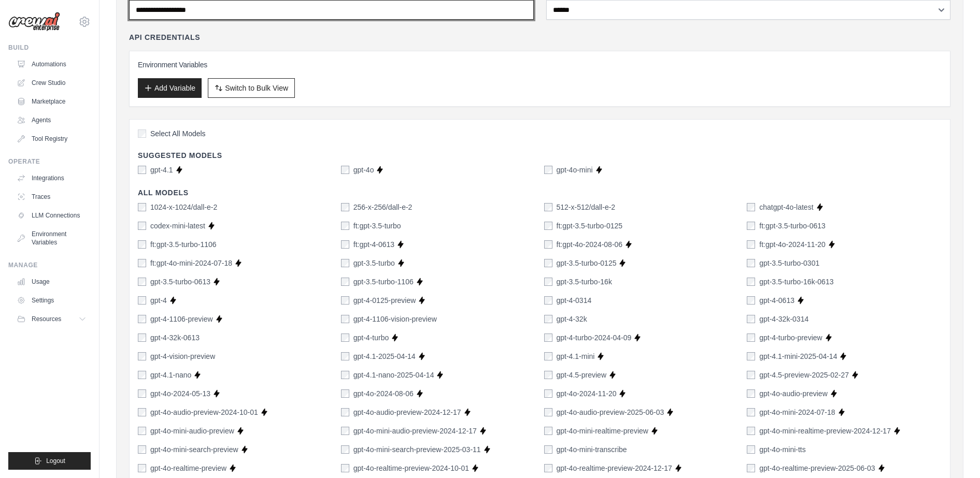  What do you see at coordinates (142, 356) in the screenshot?
I see `input: gpt-4-vision-preview` at bounding box center [142, 356].